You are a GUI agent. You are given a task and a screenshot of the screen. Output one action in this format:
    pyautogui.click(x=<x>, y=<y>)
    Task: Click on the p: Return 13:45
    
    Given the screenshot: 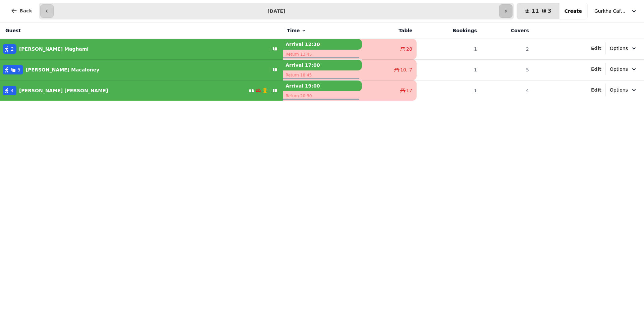 What is the action you would take?
    pyautogui.click(x=322, y=55)
    